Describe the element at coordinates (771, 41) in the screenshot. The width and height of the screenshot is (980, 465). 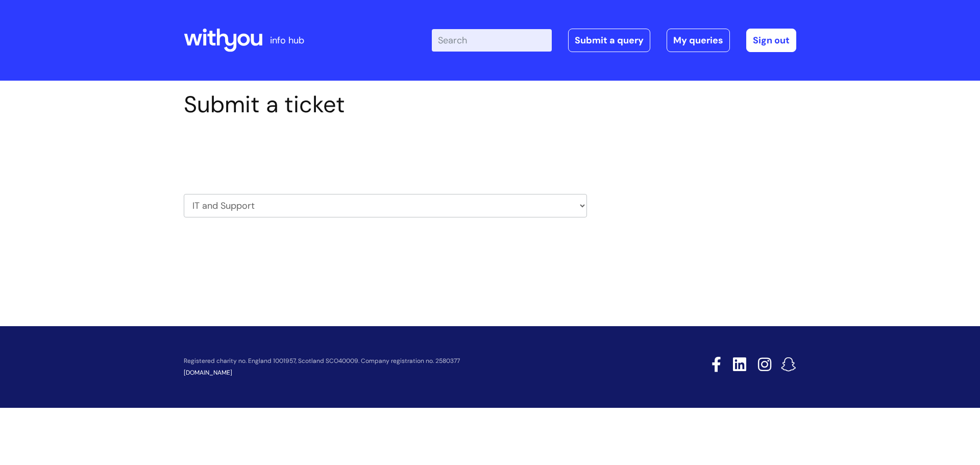
I see `a: Sign out` at that location.